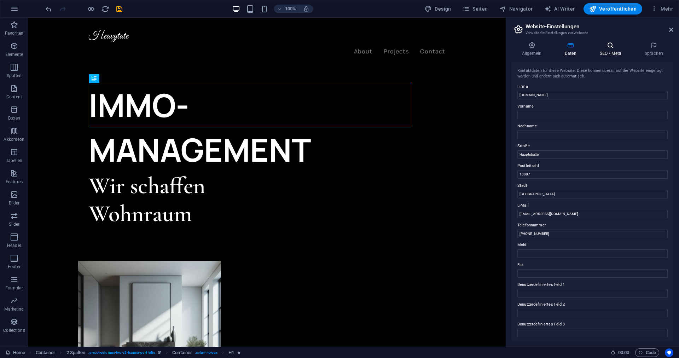 This screenshot has width=679, height=358. What do you see at coordinates (119, 9) in the screenshot?
I see `button: save` at bounding box center [119, 9].